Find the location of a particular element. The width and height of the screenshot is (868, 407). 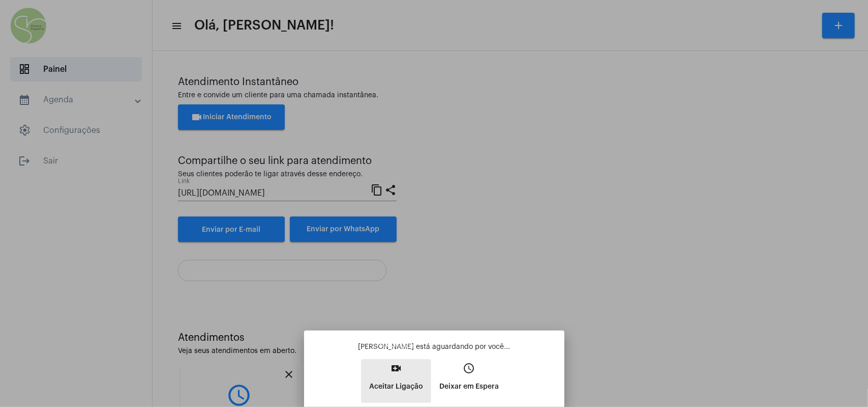

mat-icon: access_time is located at coordinates (470, 368).